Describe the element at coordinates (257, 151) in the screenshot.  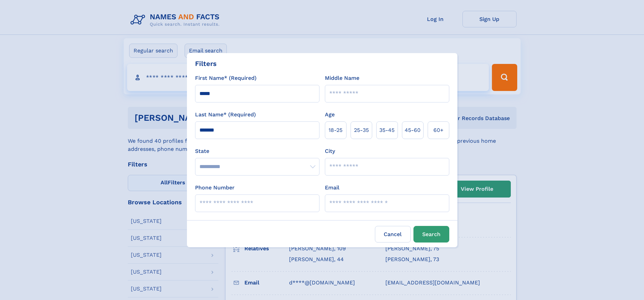
I see `label: State` at that location.